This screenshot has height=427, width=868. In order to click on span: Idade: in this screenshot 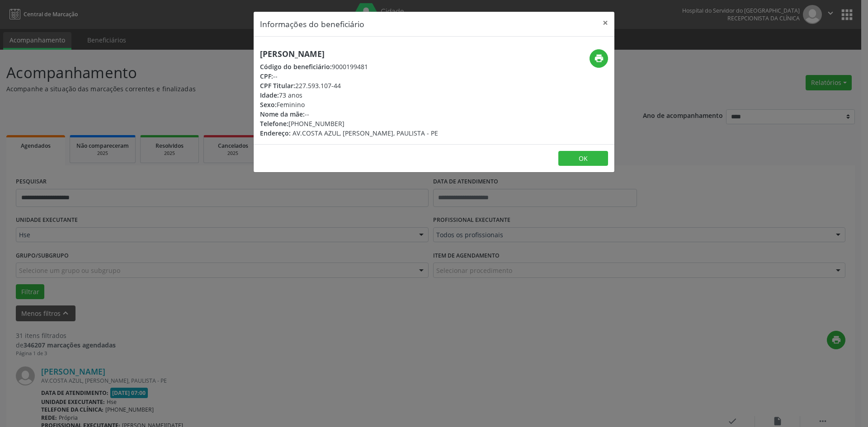, I will do `click(269, 95)`.